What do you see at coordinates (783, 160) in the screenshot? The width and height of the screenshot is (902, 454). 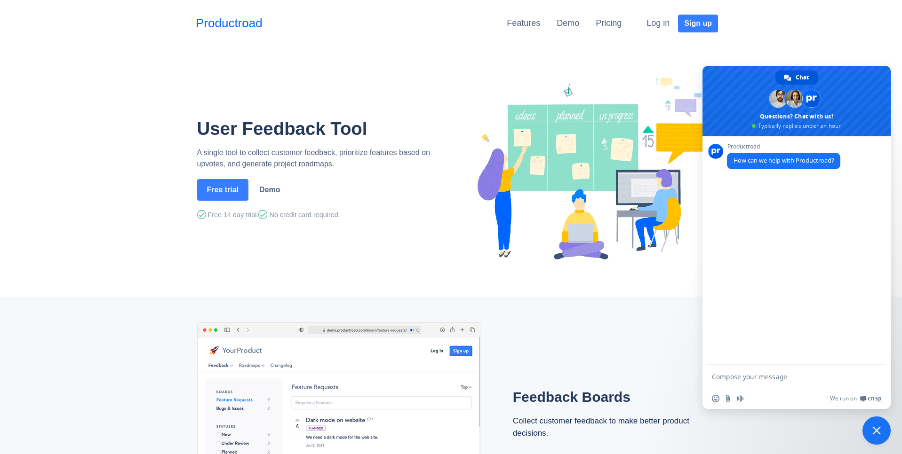 I see `span: How can we help with Productroad?` at bounding box center [783, 160].